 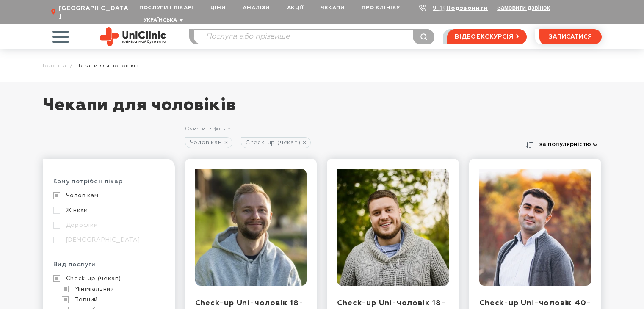 I want to click on a: Check-up Uni-чоловік 18-39 років (повний), so click(x=393, y=227).